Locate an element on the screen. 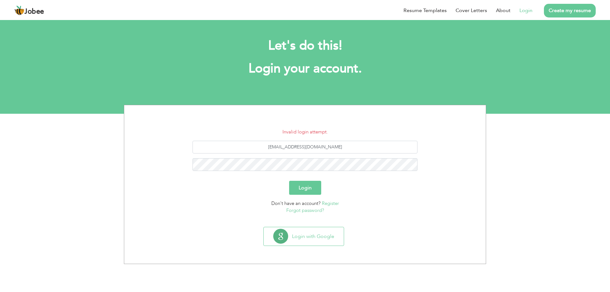  a: Register is located at coordinates (331, 203).